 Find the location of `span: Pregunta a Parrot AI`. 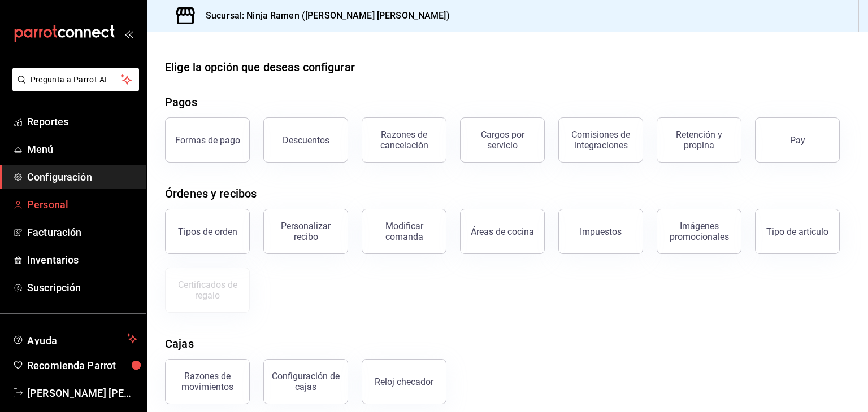

span: Pregunta a Parrot AI is located at coordinates (76, 79).